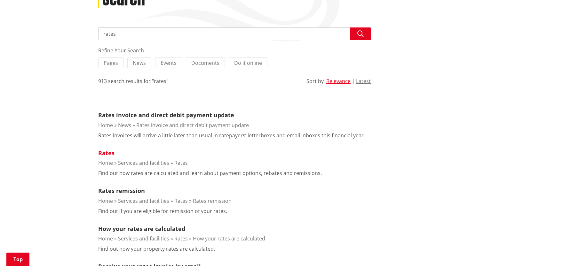 This screenshot has height=266, width=563. What do you see at coordinates (139, 63) in the screenshot?
I see `span: News` at bounding box center [139, 63].